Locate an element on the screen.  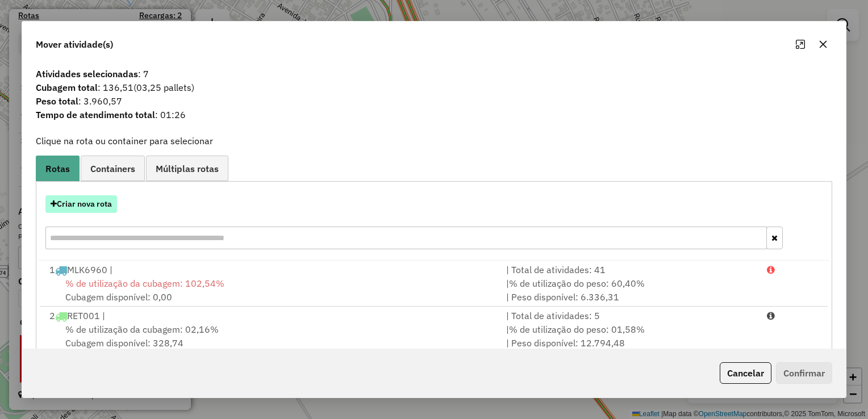
strong: Cubagem total is located at coordinates (66, 87).